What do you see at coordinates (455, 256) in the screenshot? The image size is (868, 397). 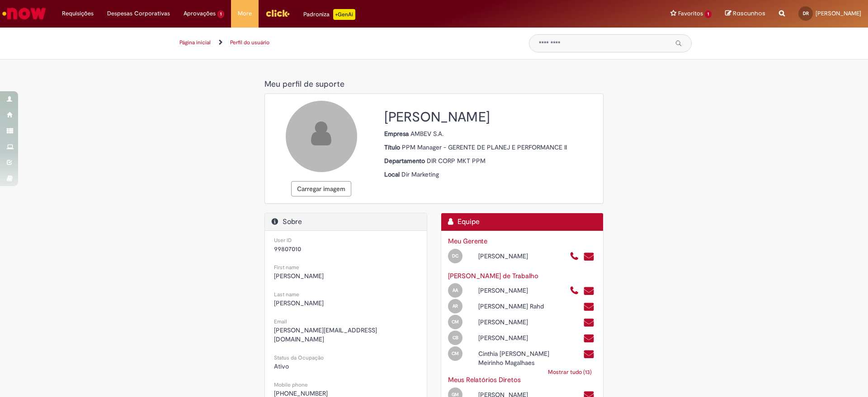 I see `span: DC` at bounding box center [455, 256].